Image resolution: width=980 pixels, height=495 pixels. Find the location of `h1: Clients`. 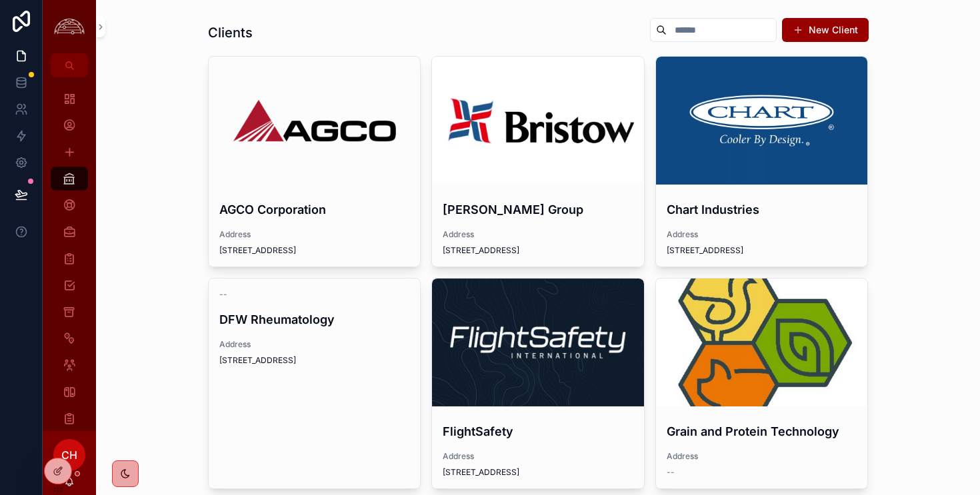

h1: Clients is located at coordinates (230, 33).